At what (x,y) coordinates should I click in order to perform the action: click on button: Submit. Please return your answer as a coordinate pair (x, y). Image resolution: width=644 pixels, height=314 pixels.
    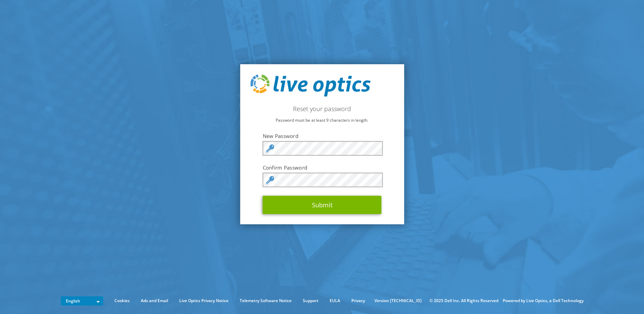
    Looking at the image, I should click on (322, 205).